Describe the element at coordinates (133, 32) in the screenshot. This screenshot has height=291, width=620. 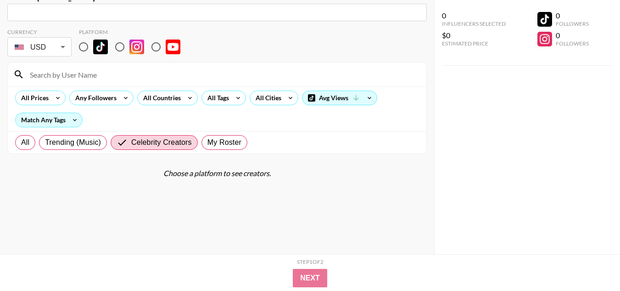
I see `div: Platform` at that location.